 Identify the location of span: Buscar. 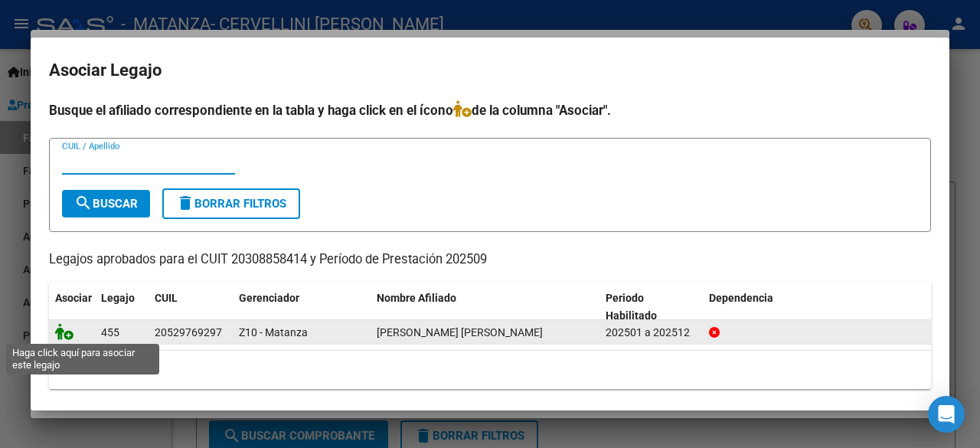
(105, 204).